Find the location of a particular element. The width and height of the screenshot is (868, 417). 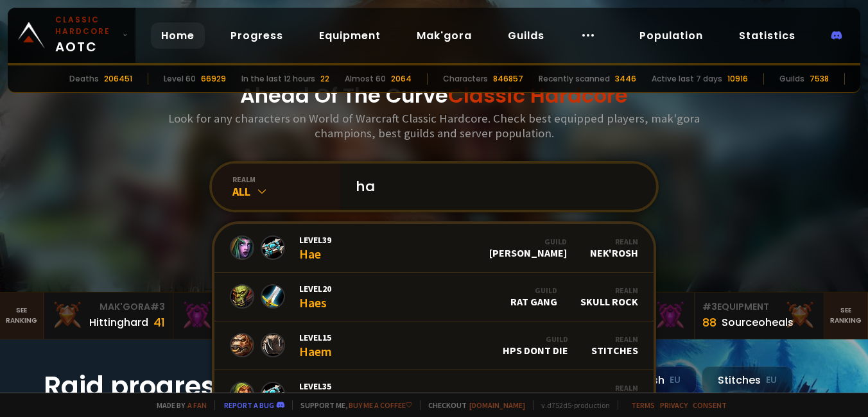

span: Level 39 is located at coordinates (315, 240).